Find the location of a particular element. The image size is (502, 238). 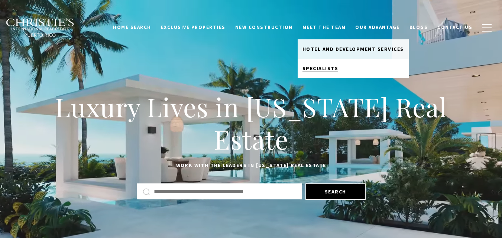

button: Search is located at coordinates (336, 192).